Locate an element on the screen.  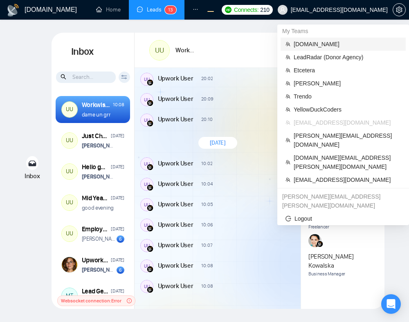
span: Connects: is located at coordinates (246, 10).